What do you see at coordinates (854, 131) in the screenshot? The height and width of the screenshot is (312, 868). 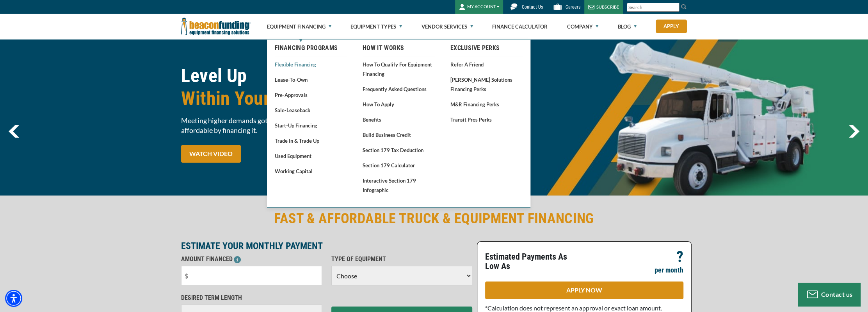 I see `a: next` at bounding box center [854, 131].